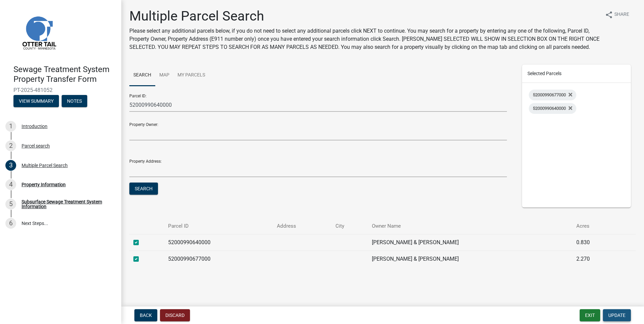 The width and height of the screenshot is (644, 324). Describe the element at coordinates (470, 226) in the screenshot. I see `th: Owner Name` at that location.